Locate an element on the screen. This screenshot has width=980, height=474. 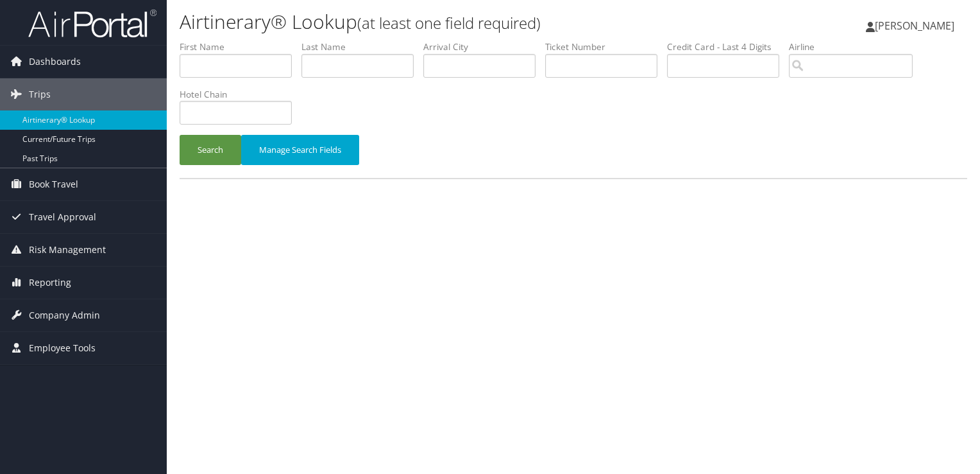
button: Search is located at coordinates (210, 149).